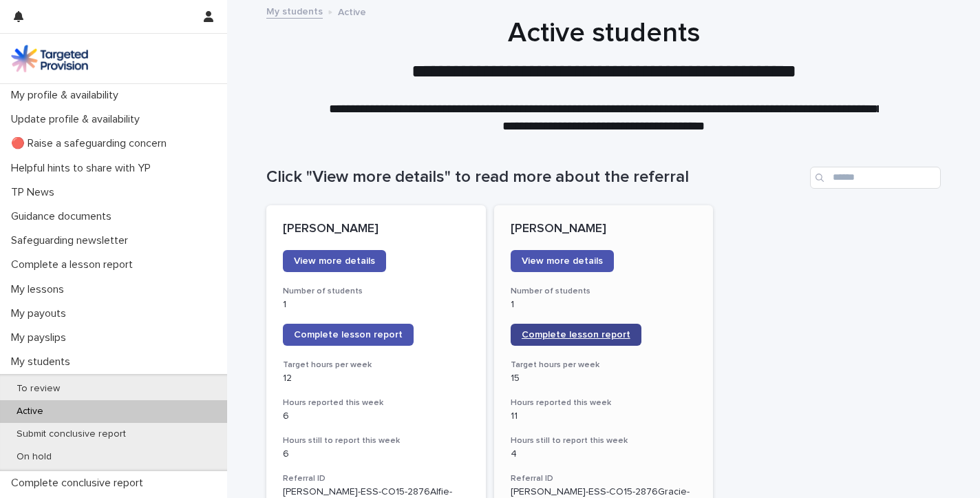  Describe the element at coordinates (603, 416) in the screenshot. I see `p: 11` at that location.